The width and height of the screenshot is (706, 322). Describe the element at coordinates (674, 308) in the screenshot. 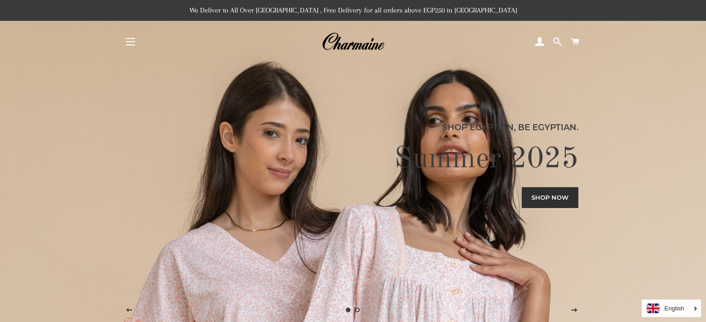

I see `i: English` at that location.